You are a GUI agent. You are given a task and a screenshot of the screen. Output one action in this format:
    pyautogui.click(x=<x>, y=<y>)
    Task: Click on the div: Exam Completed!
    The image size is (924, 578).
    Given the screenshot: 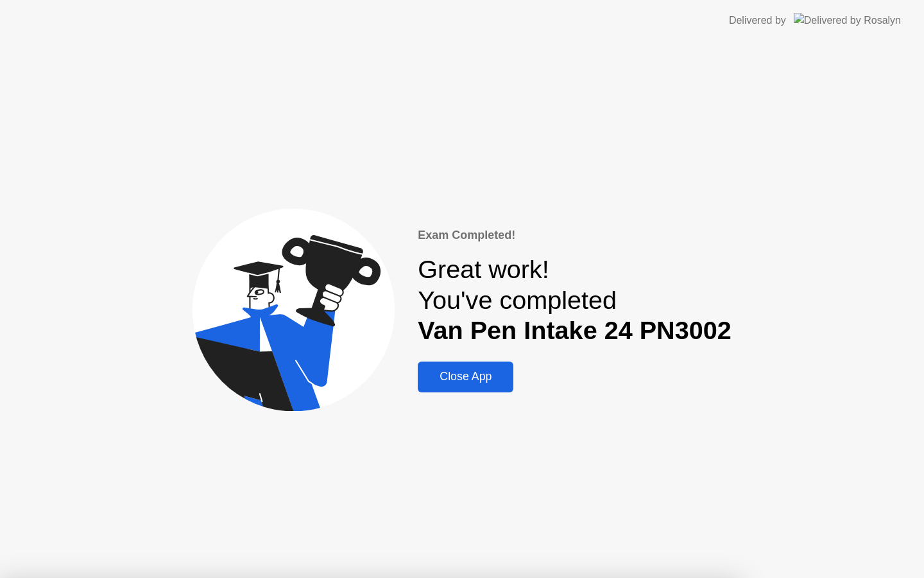 What is the action you would take?
    pyautogui.click(x=574, y=234)
    